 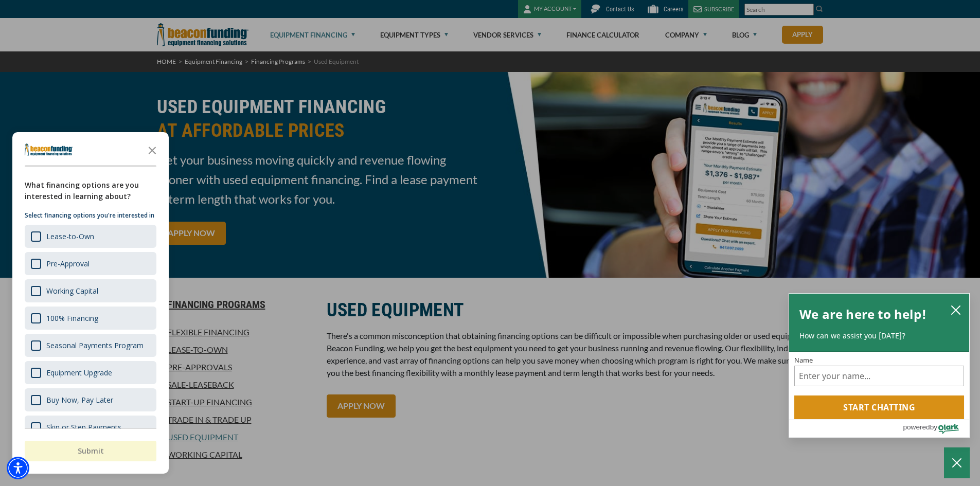 What do you see at coordinates (90, 191) in the screenshot?
I see `div: What financing options are you interested in learning about?` at bounding box center [90, 191].